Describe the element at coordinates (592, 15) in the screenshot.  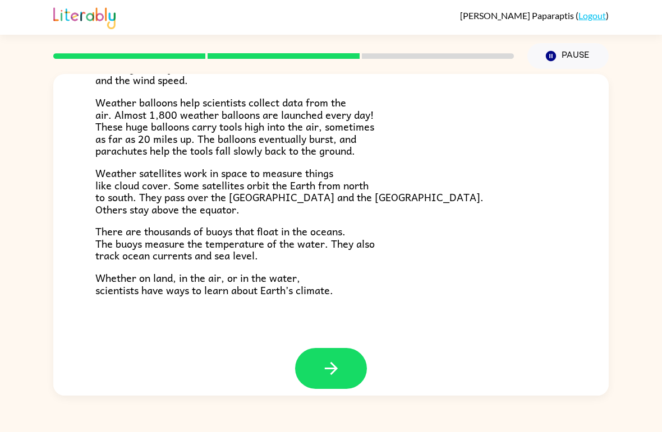
I see `a: Logout` at that location.